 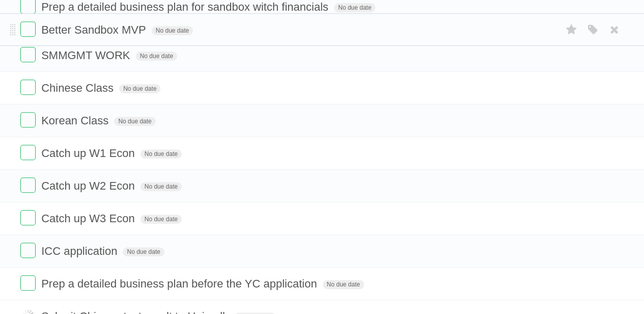 What do you see at coordinates (89, 218) in the screenshot?
I see `span: Catch up W3 Econ` at bounding box center [89, 218].